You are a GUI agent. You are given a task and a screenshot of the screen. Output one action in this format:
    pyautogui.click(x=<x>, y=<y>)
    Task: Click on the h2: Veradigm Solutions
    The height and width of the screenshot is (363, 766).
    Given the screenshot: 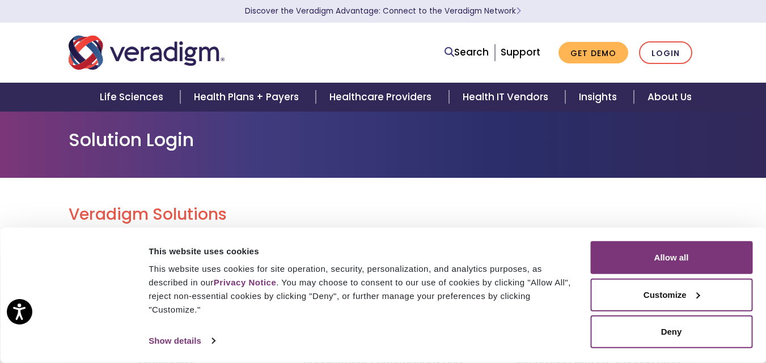 What is the action you would take?
    pyautogui.click(x=383, y=215)
    